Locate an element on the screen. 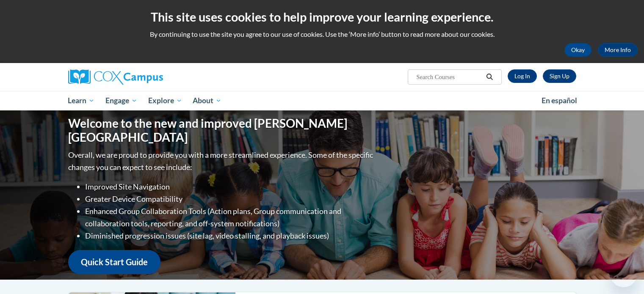 The width and height of the screenshot is (644, 294). li: Enhanced Group Collaboration Tools (Action plans, Group communication and collaboration tools, re... is located at coordinates (230, 218).